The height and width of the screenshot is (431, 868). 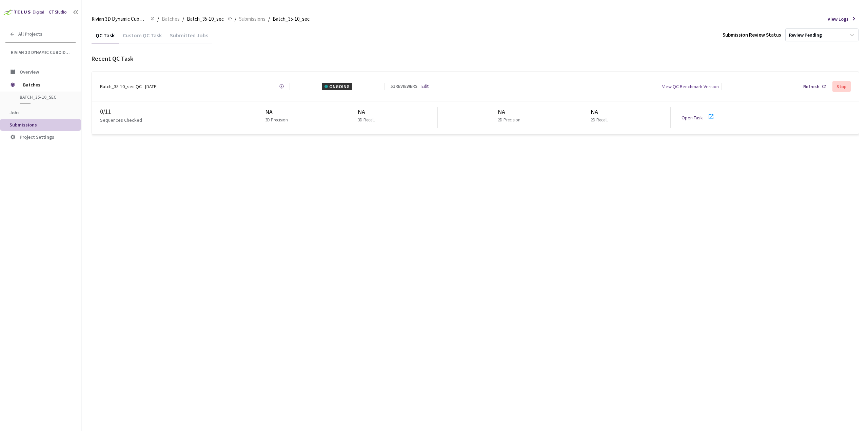 What do you see at coordinates (105, 37) in the screenshot?
I see `div: QC Task` at bounding box center [105, 37].